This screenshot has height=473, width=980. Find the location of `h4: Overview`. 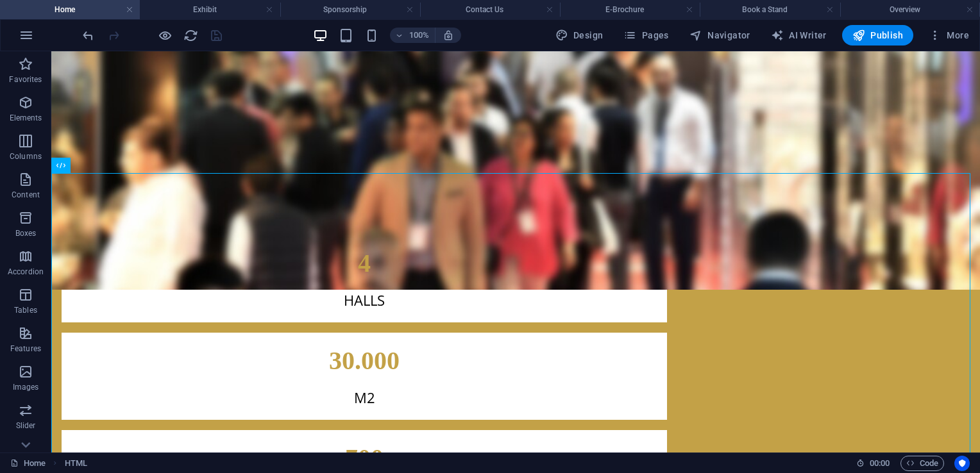

h4: Overview is located at coordinates (910, 9).